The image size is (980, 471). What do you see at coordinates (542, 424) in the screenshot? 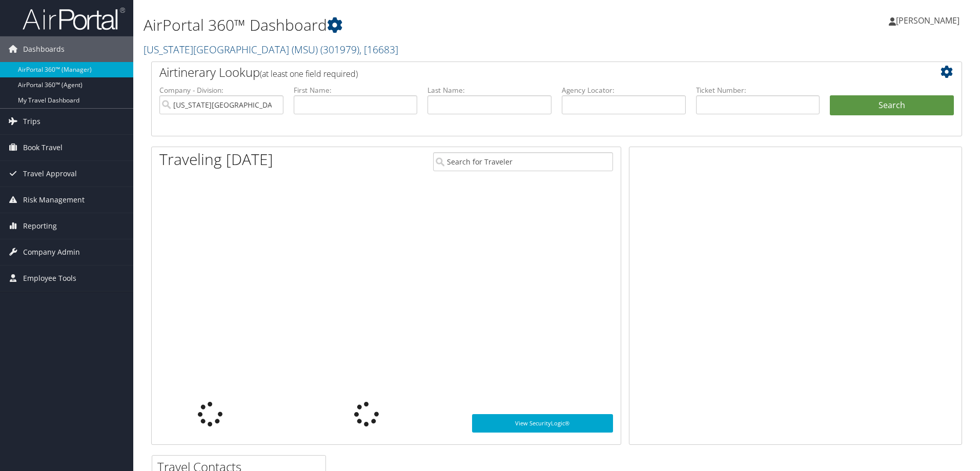
I see `a: View SecurityLogic®` at bounding box center [542, 424].